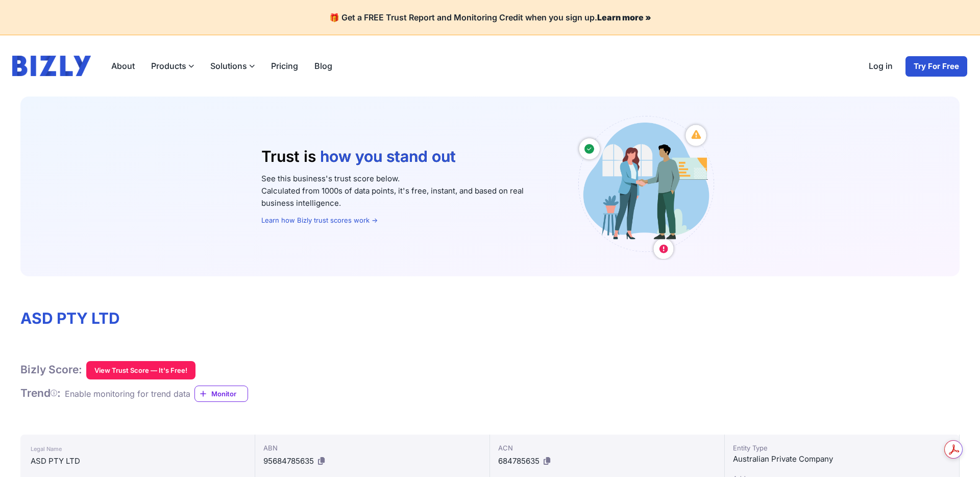 The width and height of the screenshot is (980, 477). What do you see at coordinates (490, 319) in the screenshot?
I see `h1: ASD PTY LTD` at bounding box center [490, 319].